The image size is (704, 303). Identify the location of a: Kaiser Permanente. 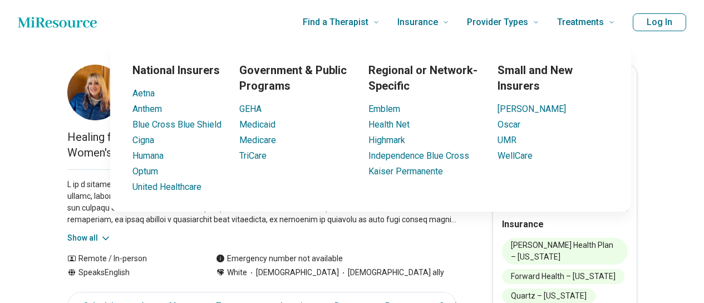
(406, 171).